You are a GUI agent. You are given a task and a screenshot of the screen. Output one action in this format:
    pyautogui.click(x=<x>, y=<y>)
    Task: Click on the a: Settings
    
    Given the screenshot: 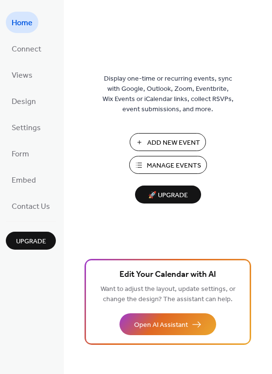 What is the action you would take?
    pyautogui.click(x=26, y=127)
    